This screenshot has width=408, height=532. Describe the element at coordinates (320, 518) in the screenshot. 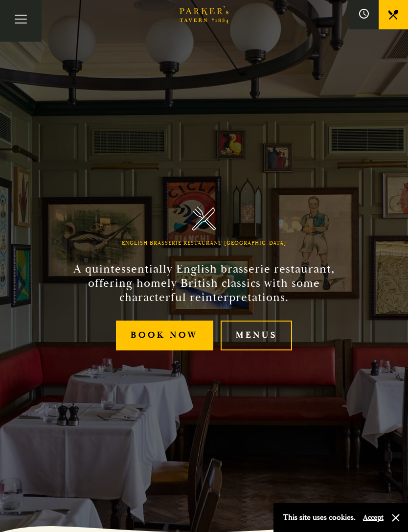

I see `p: This site uses cookies.` at that location.